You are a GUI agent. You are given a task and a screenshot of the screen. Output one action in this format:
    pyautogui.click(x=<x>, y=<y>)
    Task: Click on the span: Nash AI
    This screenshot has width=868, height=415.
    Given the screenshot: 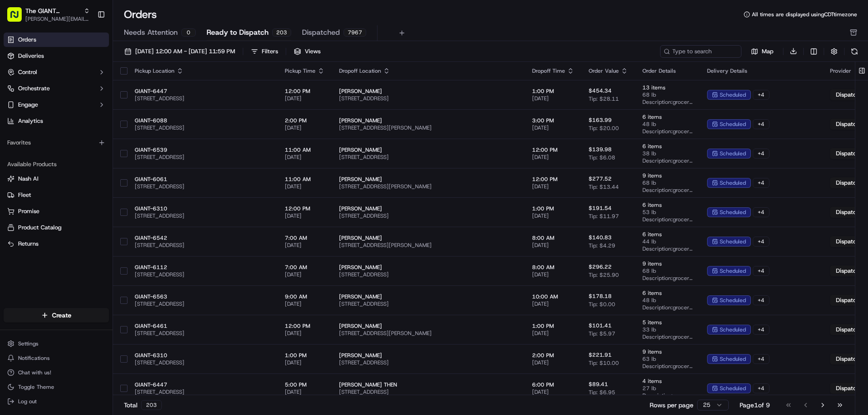 What is the action you would take?
    pyautogui.click(x=28, y=179)
    